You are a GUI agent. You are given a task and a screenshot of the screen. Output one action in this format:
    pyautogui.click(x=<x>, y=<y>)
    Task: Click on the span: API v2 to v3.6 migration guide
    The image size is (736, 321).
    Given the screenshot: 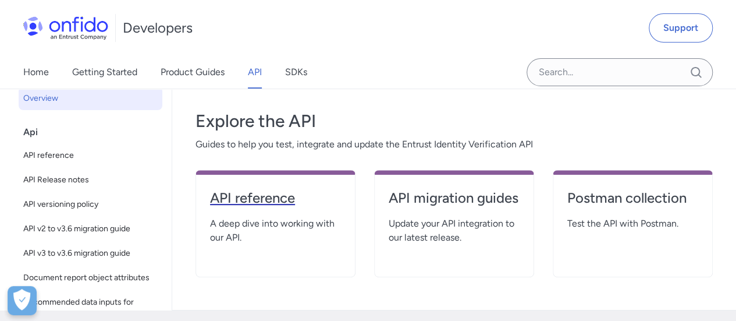 What is the action you would take?
    pyautogui.click(x=90, y=229)
    